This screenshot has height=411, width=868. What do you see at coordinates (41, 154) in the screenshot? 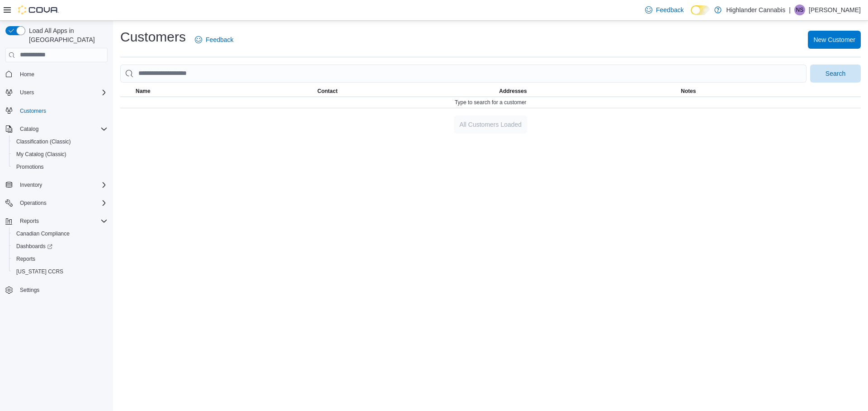
I see `a: My Catalog (Classic)` at bounding box center [41, 154].